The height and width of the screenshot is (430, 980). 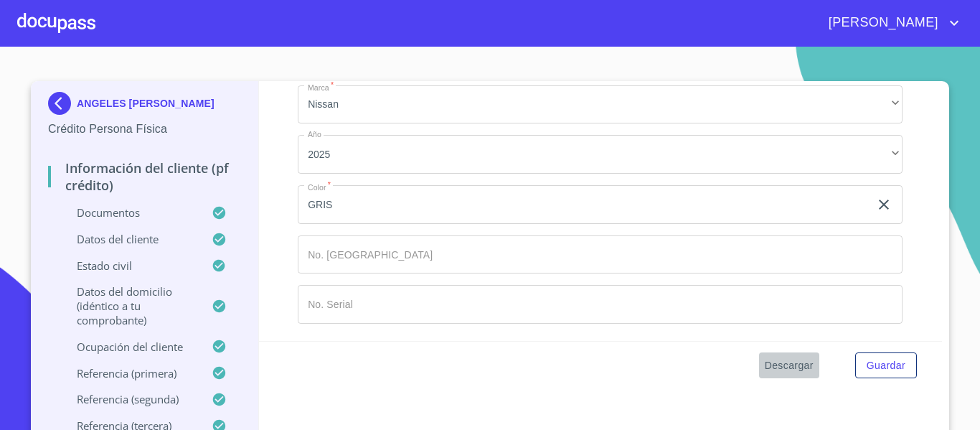 I want to click on p: Referencia (segunda), so click(x=130, y=399).